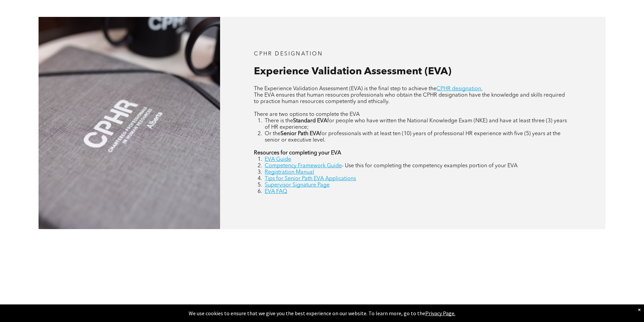 The width and height of the screenshot is (644, 322). I want to click on a: EVA FAQ, so click(276, 192).